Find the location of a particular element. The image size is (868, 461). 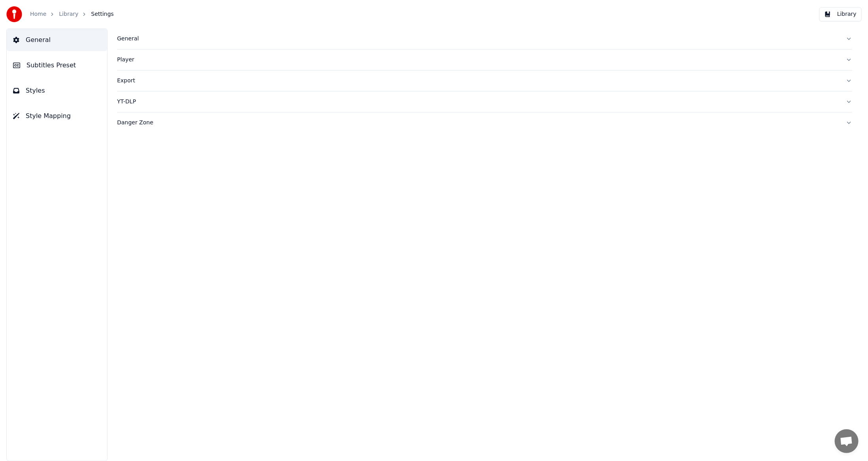

div: General is located at coordinates (479, 39).